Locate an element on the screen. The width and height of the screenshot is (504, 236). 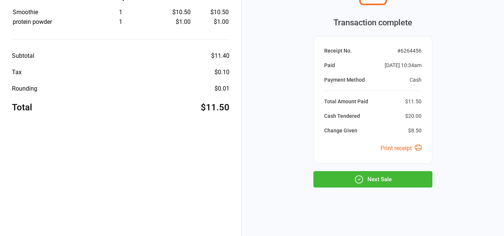
div: Transaction complete is located at coordinates (373, 22).